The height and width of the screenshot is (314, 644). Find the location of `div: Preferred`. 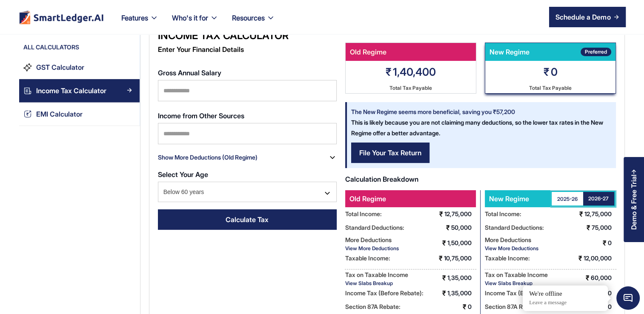

div: Preferred is located at coordinates (596, 52).